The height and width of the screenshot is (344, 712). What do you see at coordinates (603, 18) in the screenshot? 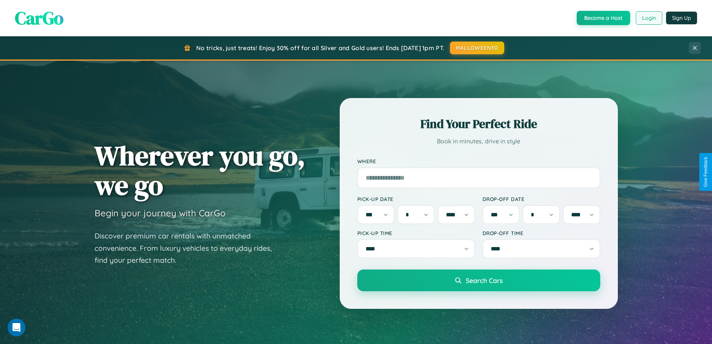
I see `button: Become a Host` at bounding box center [603, 18].